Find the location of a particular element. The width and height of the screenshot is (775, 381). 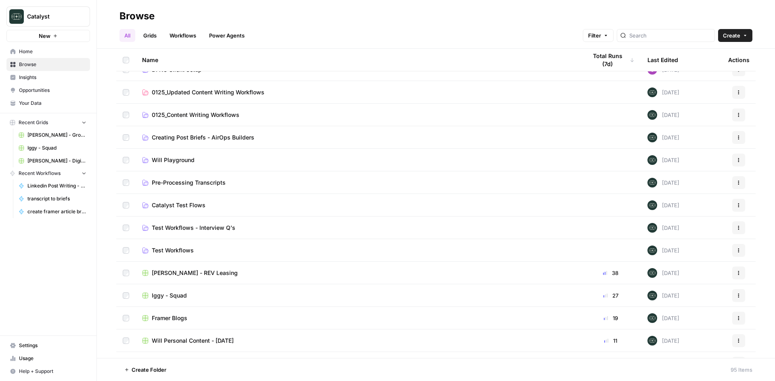

span: Will Playground is located at coordinates (173, 160).